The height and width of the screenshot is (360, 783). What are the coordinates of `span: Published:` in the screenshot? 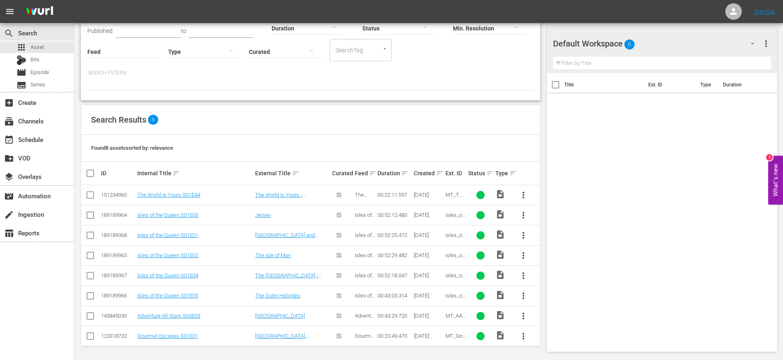 It's located at (101, 31).